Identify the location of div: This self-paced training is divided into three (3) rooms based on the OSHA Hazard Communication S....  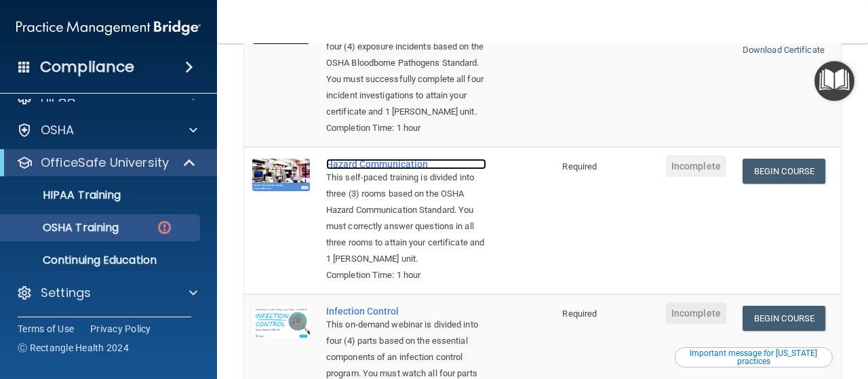
(407, 218).